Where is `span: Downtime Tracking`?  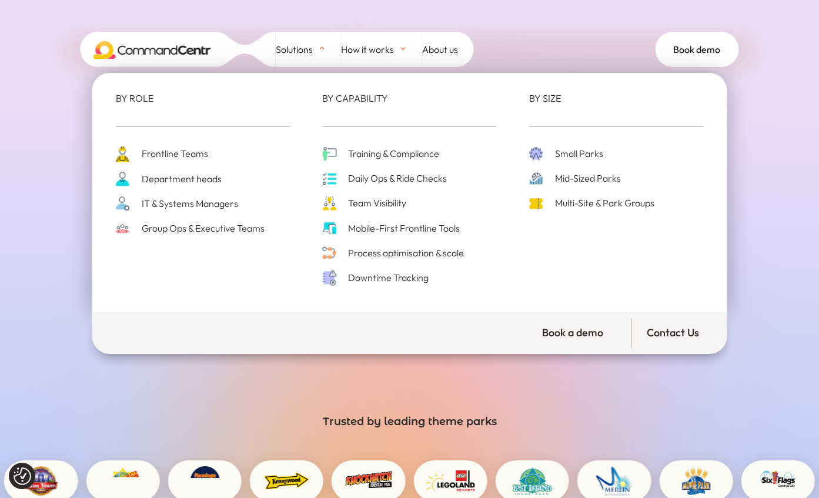 span: Downtime Tracking is located at coordinates (387, 277).